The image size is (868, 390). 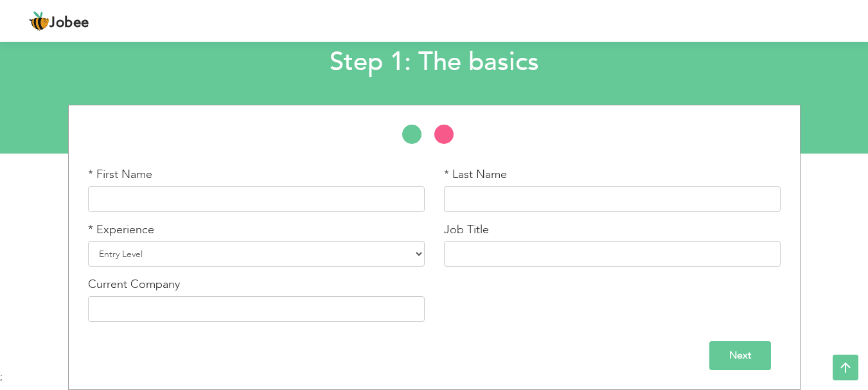 I want to click on label: * Experience, so click(x=121, y=230).